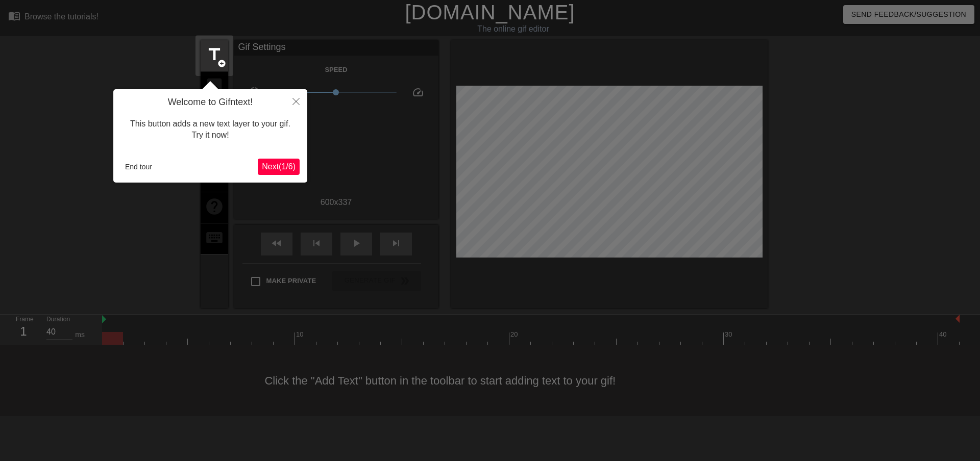 The image size is (980, 461). I want to click on span: Next ( 1 / 6 ), so click(279, 167).